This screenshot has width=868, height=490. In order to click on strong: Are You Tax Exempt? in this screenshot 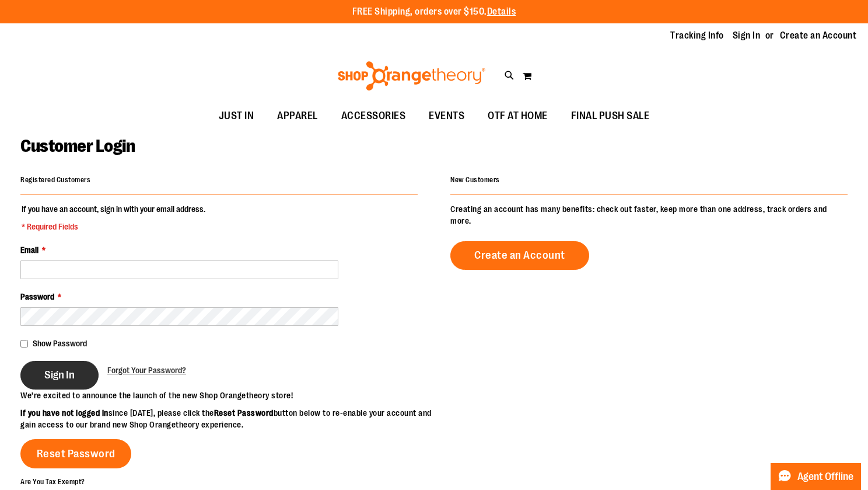, I will do `click(53, 481)`.